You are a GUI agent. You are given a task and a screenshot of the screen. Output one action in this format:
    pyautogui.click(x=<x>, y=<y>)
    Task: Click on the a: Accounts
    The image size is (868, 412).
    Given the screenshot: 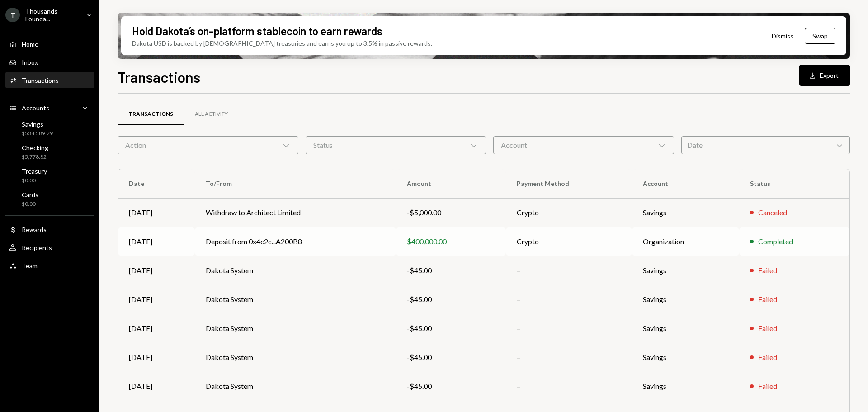 What is the action you would take?
    pyautogui.click(x=50, y=108)
    